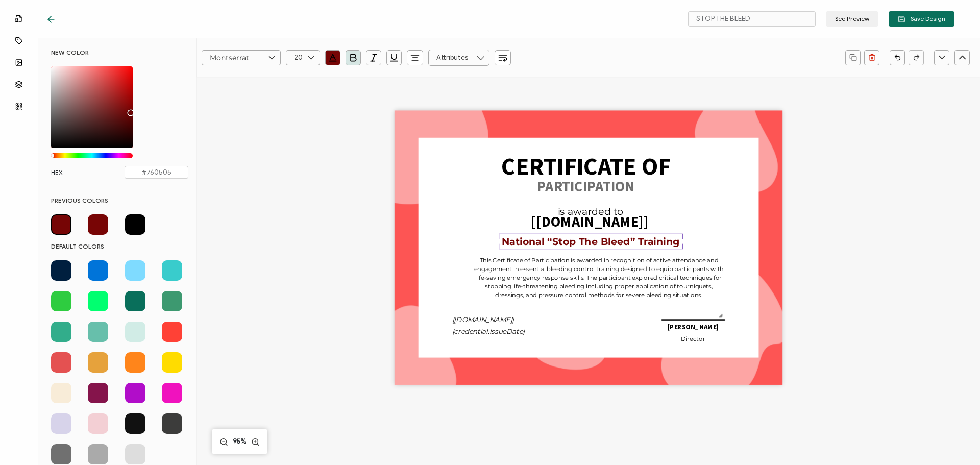 The image size is (980, 465). I want to click on pre: This Certificate of Participation is awarded in recognition of active attendance and engagement i..., so click(600, 278).